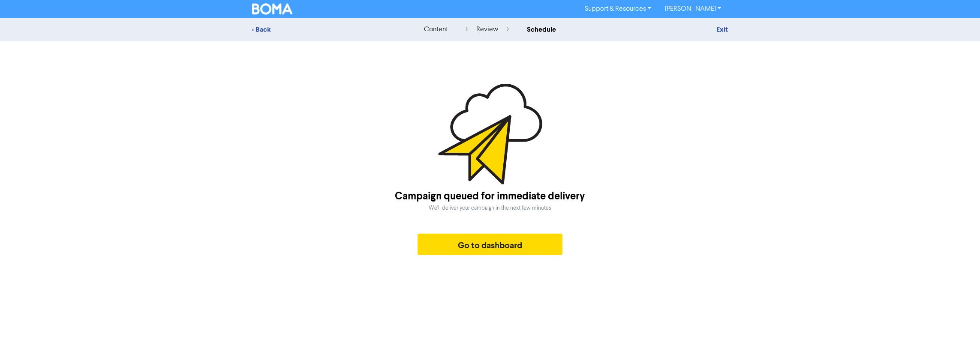 The width and height of the screenshot is (980, 344). What do you see at coordinates (327, 29) in the screenshot?
I see `div: < Back` at bounding box center [327, 29].